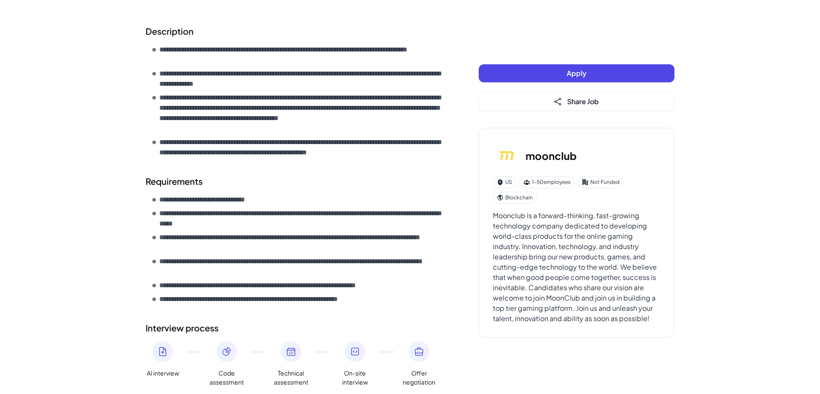  What do you see at coordinates (295, 31) in the screenshot?
I see `h2: Description` at bounding box center [295, 31].